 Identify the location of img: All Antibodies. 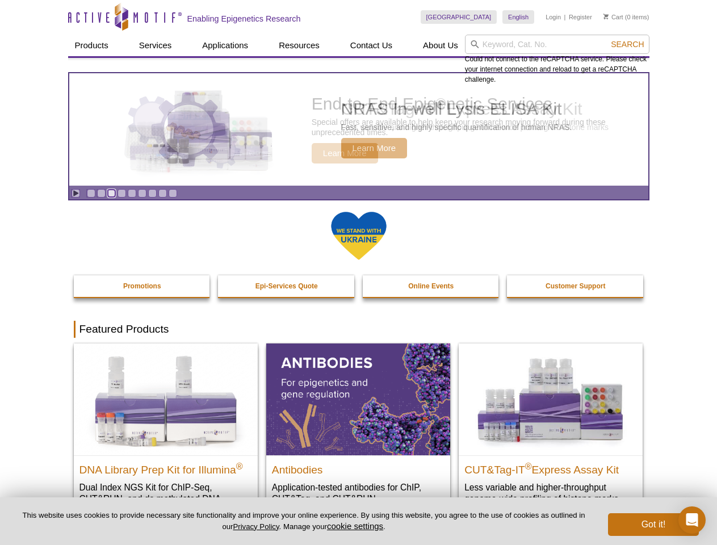
(358, 399).